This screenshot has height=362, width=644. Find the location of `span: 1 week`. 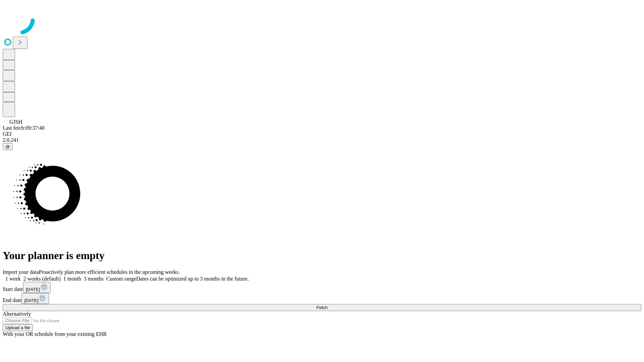

span: 1 week is located at coordinates (13, 278).